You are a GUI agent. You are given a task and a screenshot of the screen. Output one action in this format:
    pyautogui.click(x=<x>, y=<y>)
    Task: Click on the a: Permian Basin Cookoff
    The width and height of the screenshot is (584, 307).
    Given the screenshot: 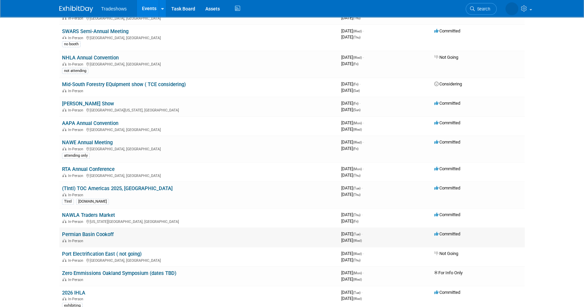 What is the action you would take?
    pyautogui.click(x=88, y=234)
    